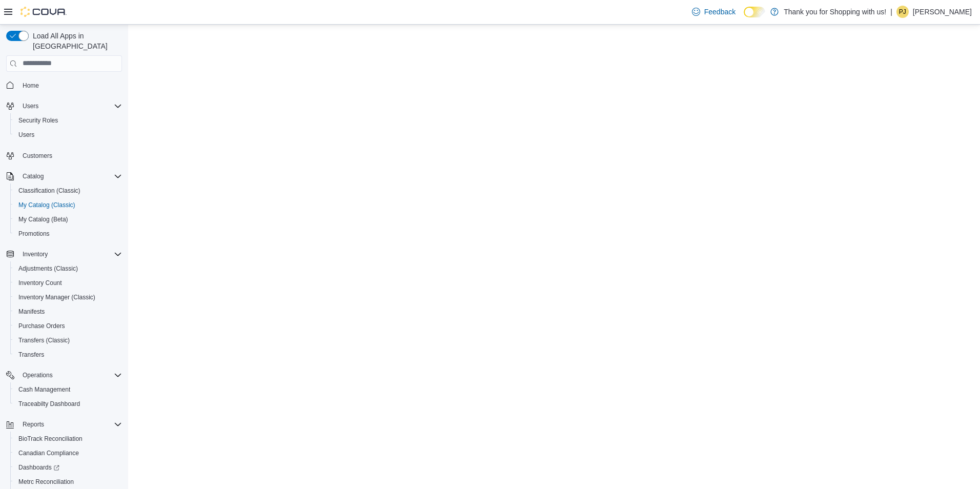  What do you see at coordinates (68, 297) in the screenshot?
I see `button: Inventory Manager (Classic)` at bounding box center [68, 297].